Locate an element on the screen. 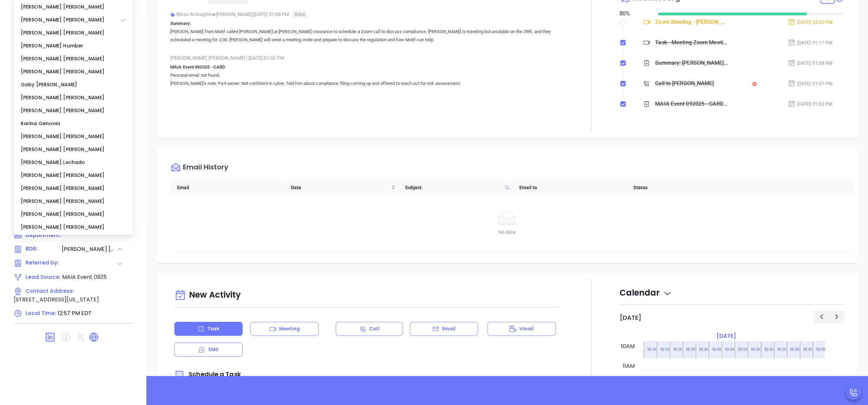 The width and height of the screenshot is (868, 405). img: svg%3e is located at coordinates (173, 14).